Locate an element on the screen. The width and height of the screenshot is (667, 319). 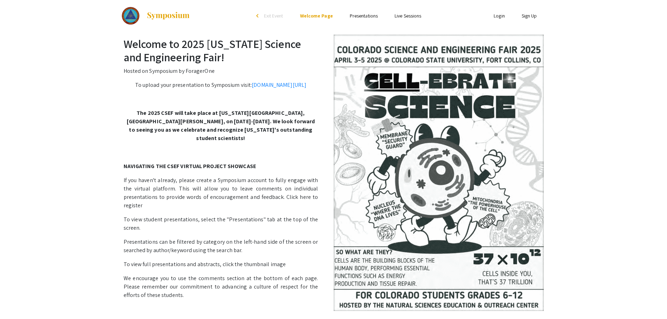
a: Sign Up is located at coordinates (529, 16).